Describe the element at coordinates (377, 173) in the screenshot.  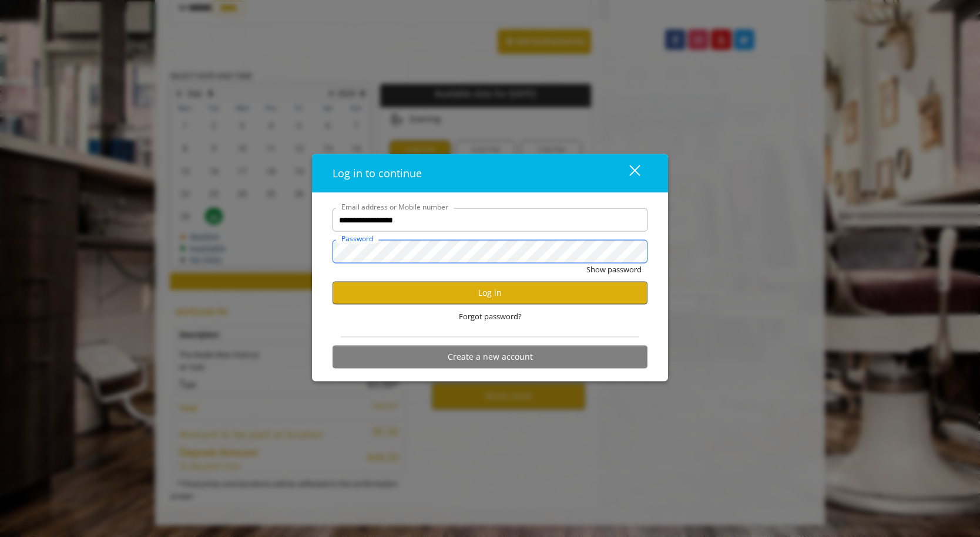
I see `span: Log in to continue` at that location.